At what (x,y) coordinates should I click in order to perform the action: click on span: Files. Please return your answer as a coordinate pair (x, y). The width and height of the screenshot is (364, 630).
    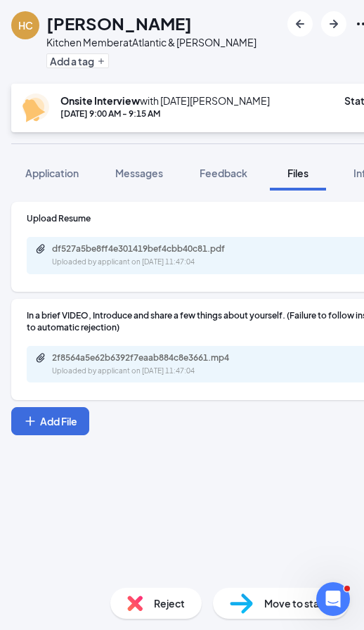
    Looking at the image, I should click on (298, 173).